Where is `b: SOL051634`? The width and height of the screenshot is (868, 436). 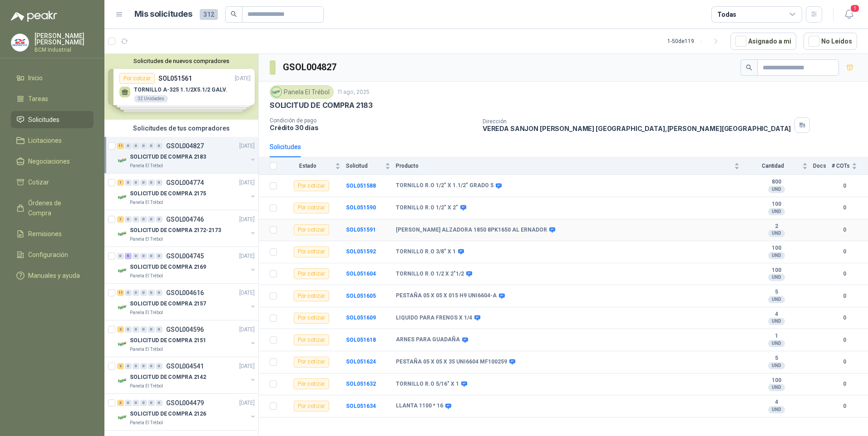
b: SOL051634 is located at coordinates (361, 406).